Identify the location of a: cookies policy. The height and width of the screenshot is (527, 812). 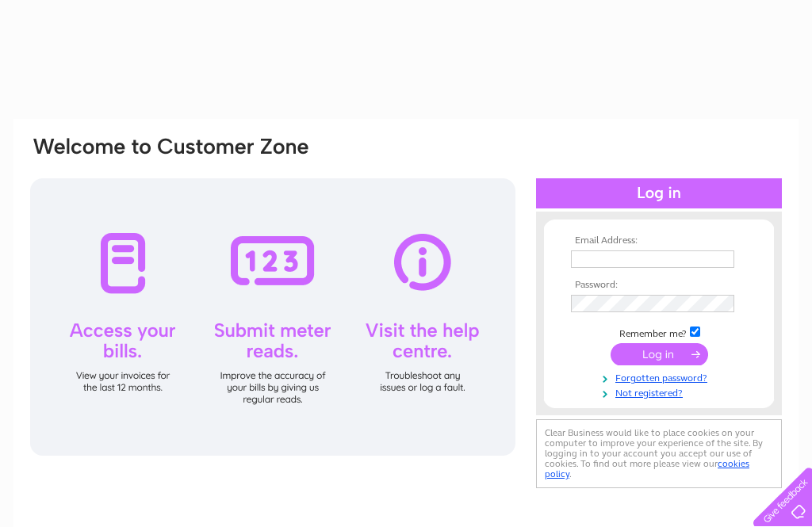
(647, 469).